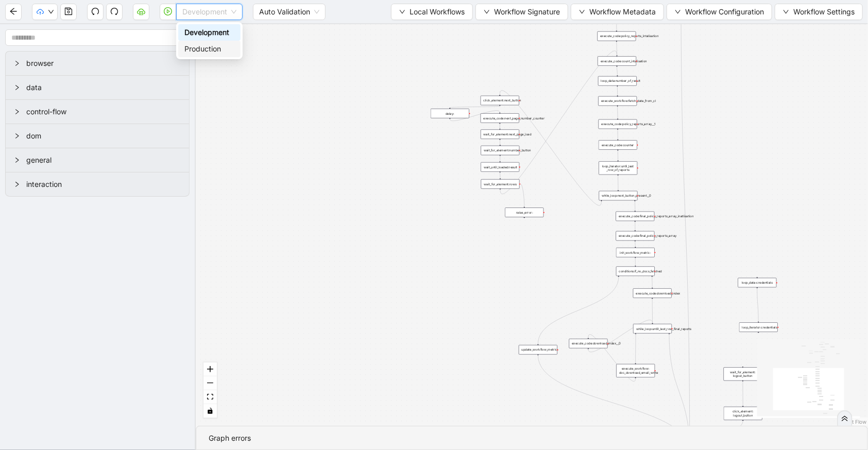 This screenshot has width=868, height=450. I want to click on div: loop_iterator:until_last _row_of_reports, so click(618, 168).